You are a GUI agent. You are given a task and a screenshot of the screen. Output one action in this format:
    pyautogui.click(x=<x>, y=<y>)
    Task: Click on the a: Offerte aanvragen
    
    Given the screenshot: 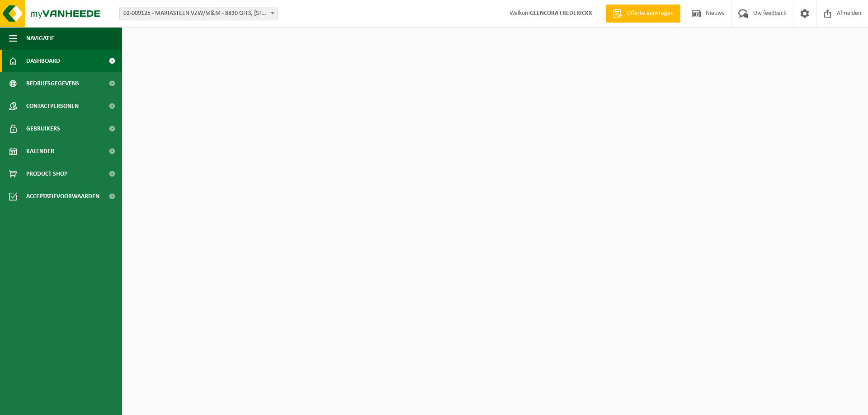 What is the action you would take?
    pyautogui.click(x=643, y=14)
    